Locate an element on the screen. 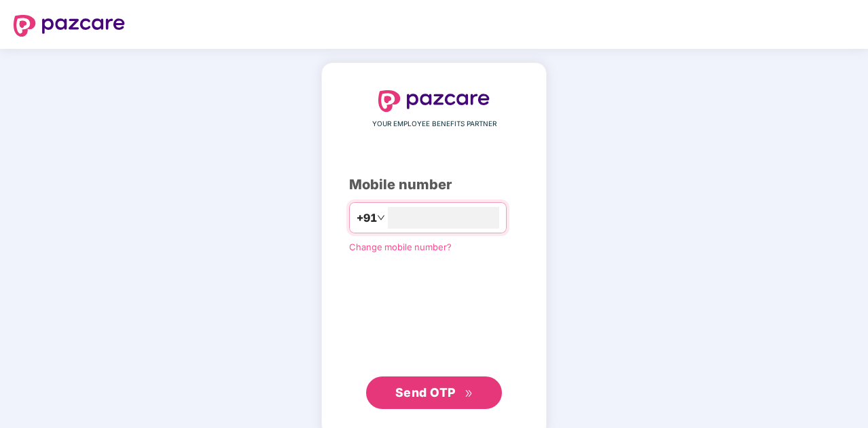  span: +91 is located at coordinates (367, 218).